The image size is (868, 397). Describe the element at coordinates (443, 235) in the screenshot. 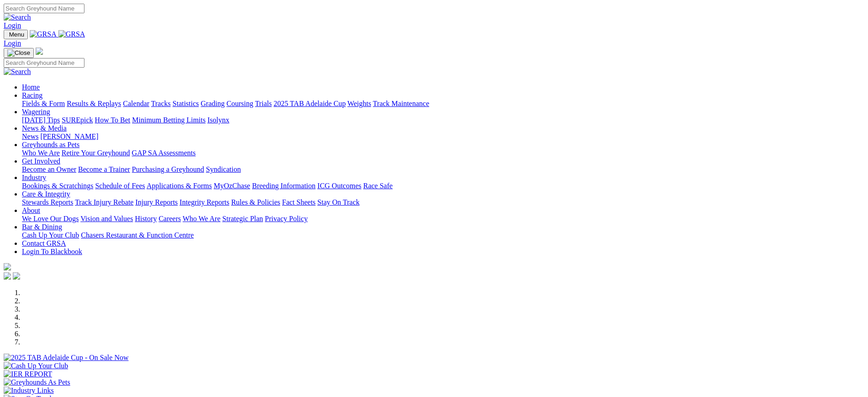

I see `div: Bar & Dining` at that location.